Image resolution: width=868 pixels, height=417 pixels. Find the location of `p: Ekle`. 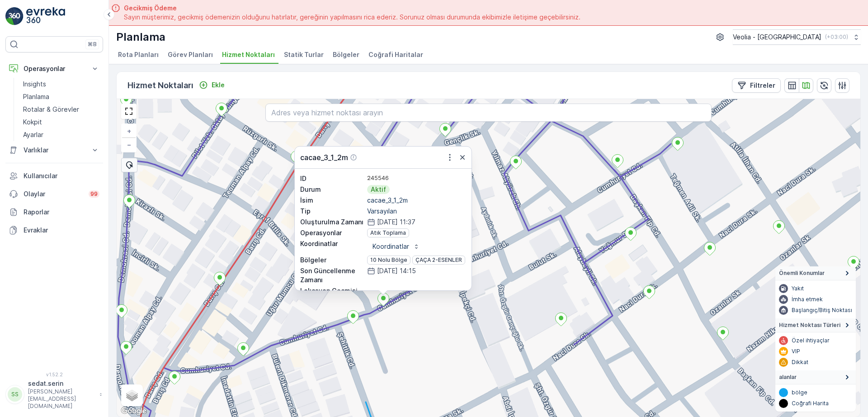

p: Ekle is located at coordinates (218, 85).